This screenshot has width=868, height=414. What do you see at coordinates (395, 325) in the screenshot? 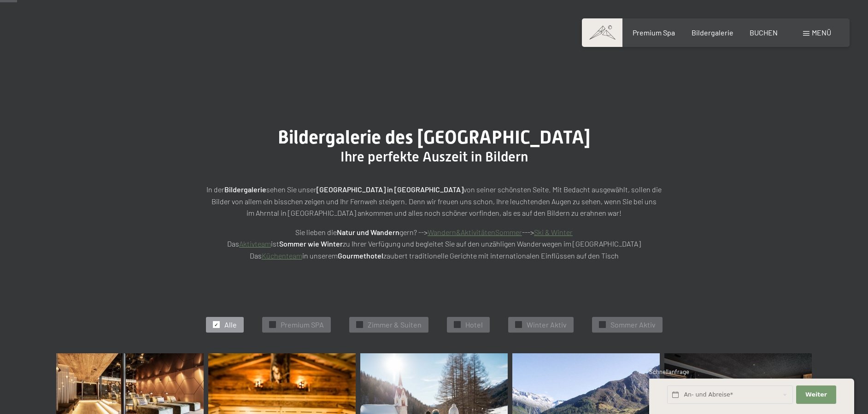
I see `span: Zimmer & Suiten` at bounding box center [395, 325].